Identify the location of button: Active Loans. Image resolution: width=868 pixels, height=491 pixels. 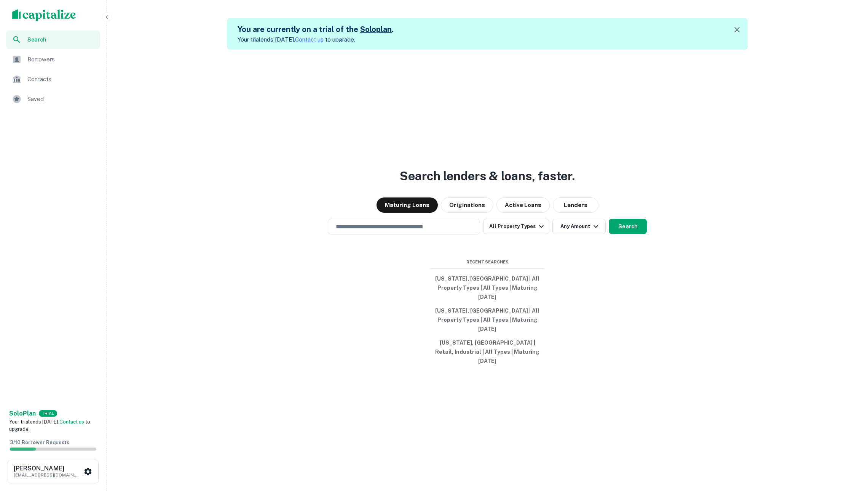
(523, 205).